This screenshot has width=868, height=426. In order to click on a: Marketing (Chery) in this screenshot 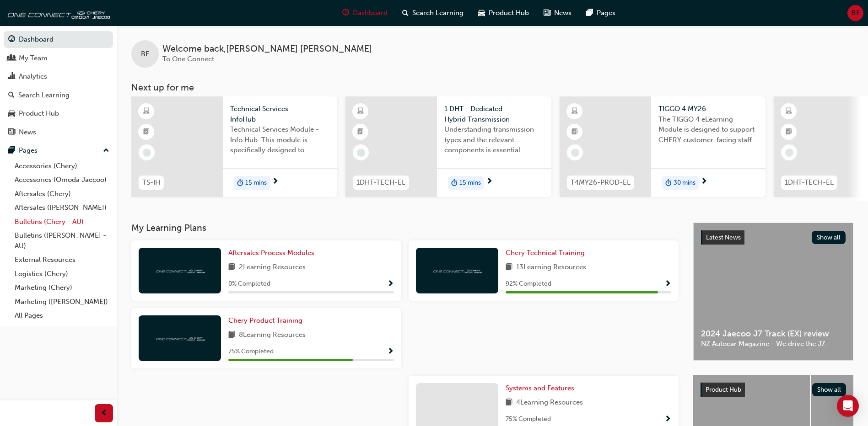, I will do `click(62, 288)`.